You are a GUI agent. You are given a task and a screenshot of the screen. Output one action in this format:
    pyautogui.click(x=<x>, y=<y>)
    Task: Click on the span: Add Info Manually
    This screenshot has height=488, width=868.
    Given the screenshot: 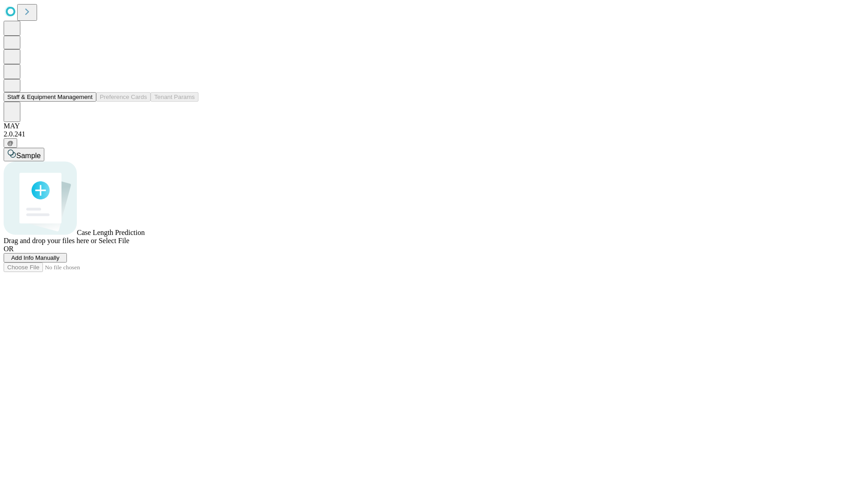 What is the action you would take?
    pyautogui.click(x=35, y=258)
    